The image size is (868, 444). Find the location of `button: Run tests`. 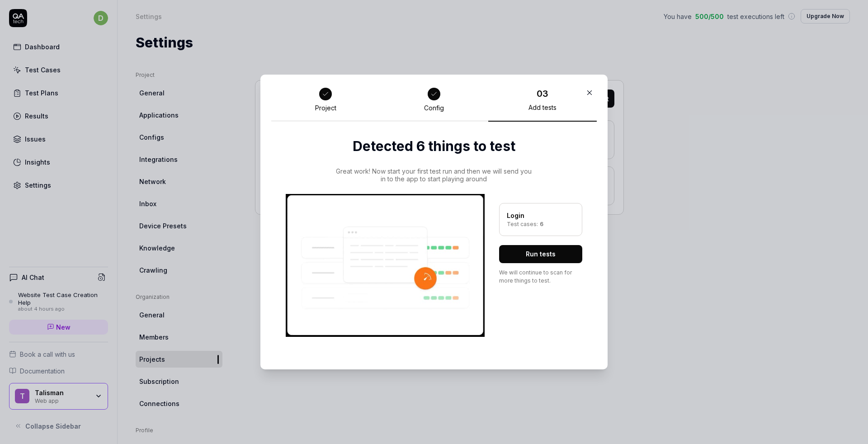

button: Run tests is located at coordinates (541, 254).